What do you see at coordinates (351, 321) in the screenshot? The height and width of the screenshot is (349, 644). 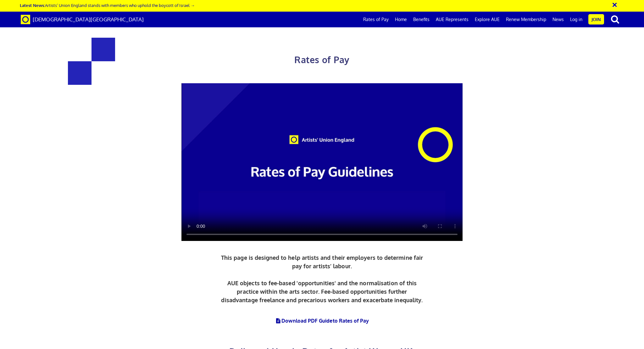 I see `span: to Rates of Pay` at bounding box center [351, 321].